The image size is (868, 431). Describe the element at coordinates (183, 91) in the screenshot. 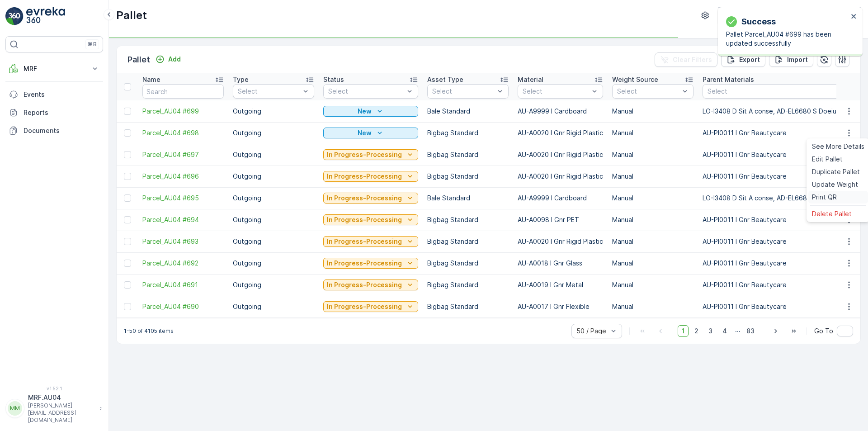

I see `input: Search` at that location.